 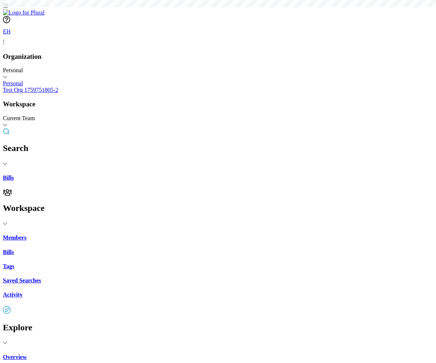 I want to click on img: Logo for Plural, so click(x=24, y=13).